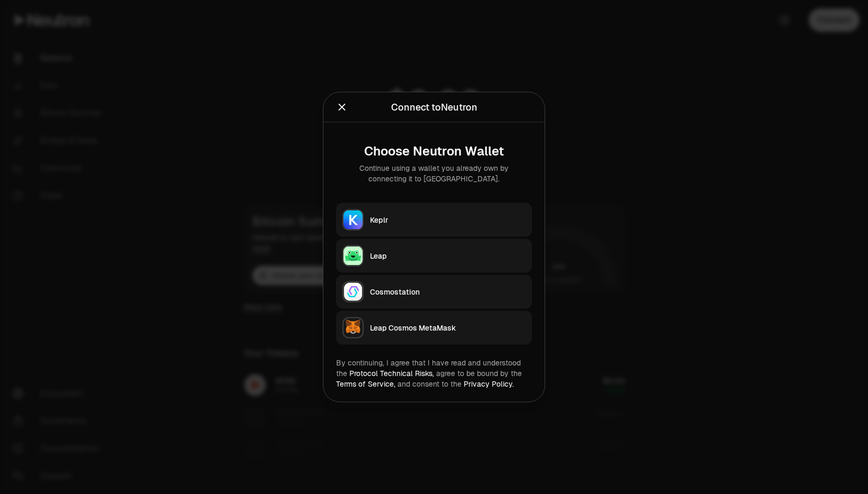  I want to click on button: LeapLeap, so click(434, 256).